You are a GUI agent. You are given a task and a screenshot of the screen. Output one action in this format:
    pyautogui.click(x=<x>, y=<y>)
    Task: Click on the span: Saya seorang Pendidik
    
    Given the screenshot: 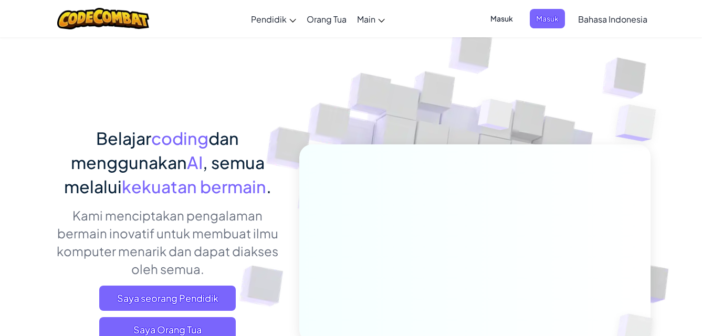 What is the action you would take?
    pyautogui.click(x=167, y=298)
    